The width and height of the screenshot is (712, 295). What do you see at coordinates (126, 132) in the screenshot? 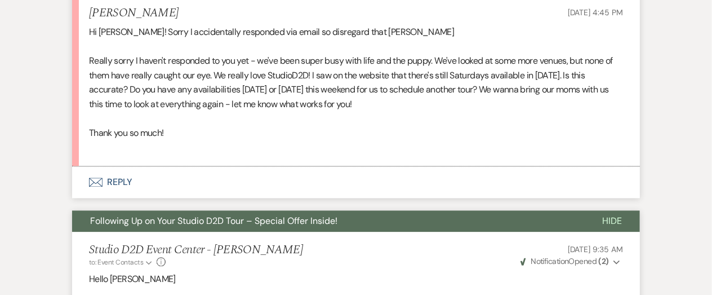
I see `span: Thank you so much!` at bounding box center [126, 132].